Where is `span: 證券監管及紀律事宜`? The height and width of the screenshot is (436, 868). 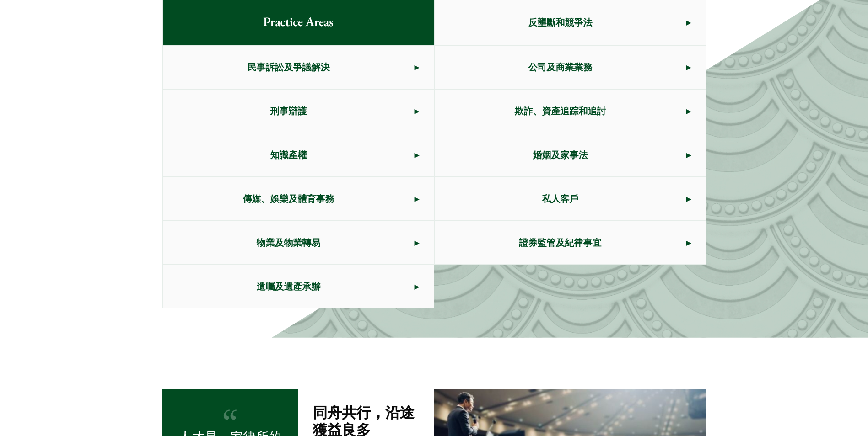 span: 證券監管及紀律事宜 is located at coordinates (560, 243).